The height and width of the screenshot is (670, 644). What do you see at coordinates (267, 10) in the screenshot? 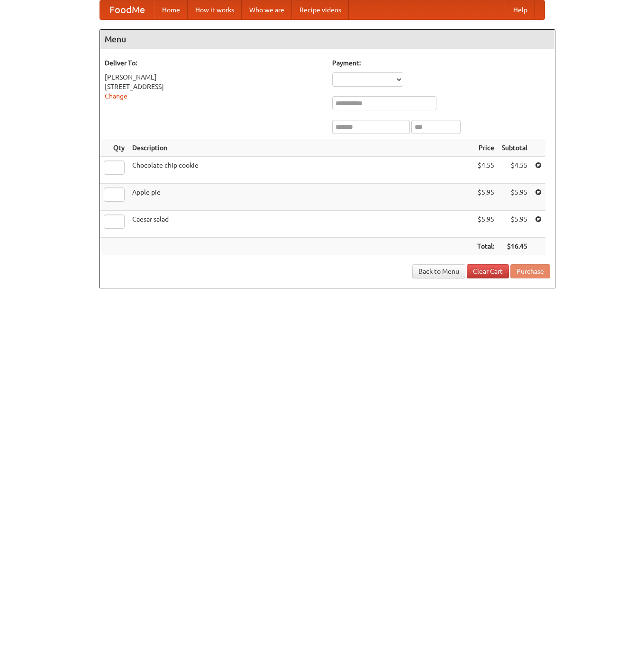
I see `a: Who we are` at bounding box center [267, 10].